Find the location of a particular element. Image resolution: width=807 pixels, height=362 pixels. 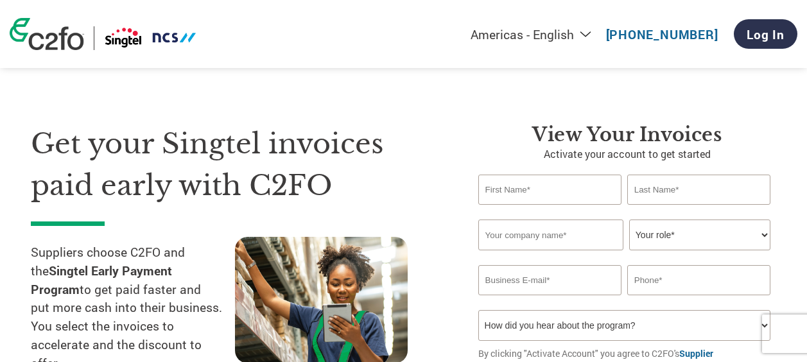

input: Invalid Email format is located at coordinates (550, 280).